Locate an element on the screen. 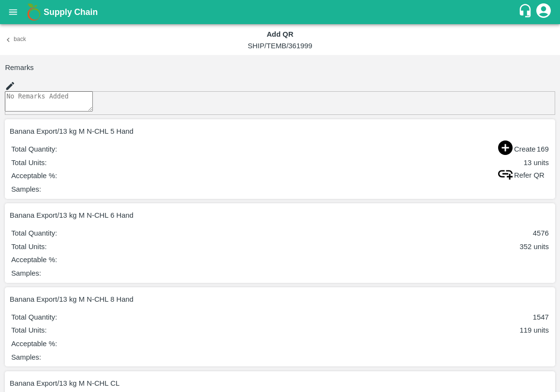 The height and width of the screenshot is (392, 560). span: 119 units is located at coordinates (534, 330).